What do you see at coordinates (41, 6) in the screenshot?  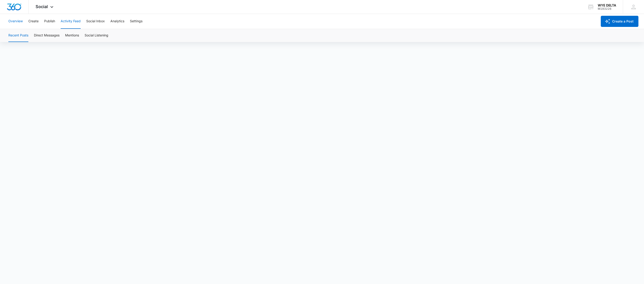 I see `span: Social` at bounding box center [41, 6].